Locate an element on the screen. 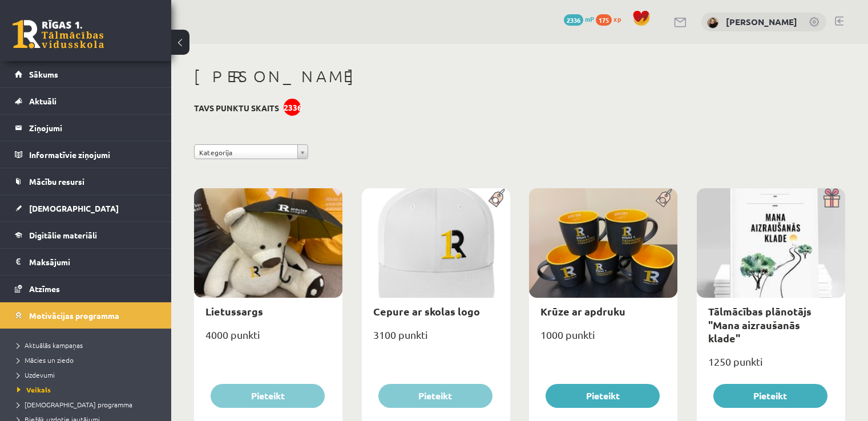  a: Lietussargs is located at coordinates (234, 311).